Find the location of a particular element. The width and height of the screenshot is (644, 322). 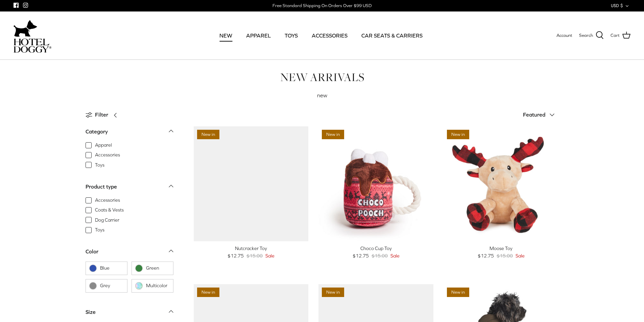

span: Multicolor is located at coordinates (158, 286).